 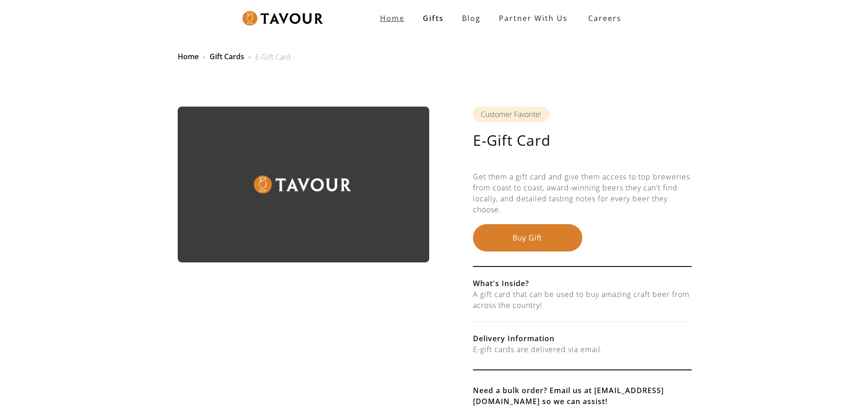 What do you see at coordinates (227, 57) in the screenshot?
I see `a: Gift Cards` at bounding box center [227, 57].